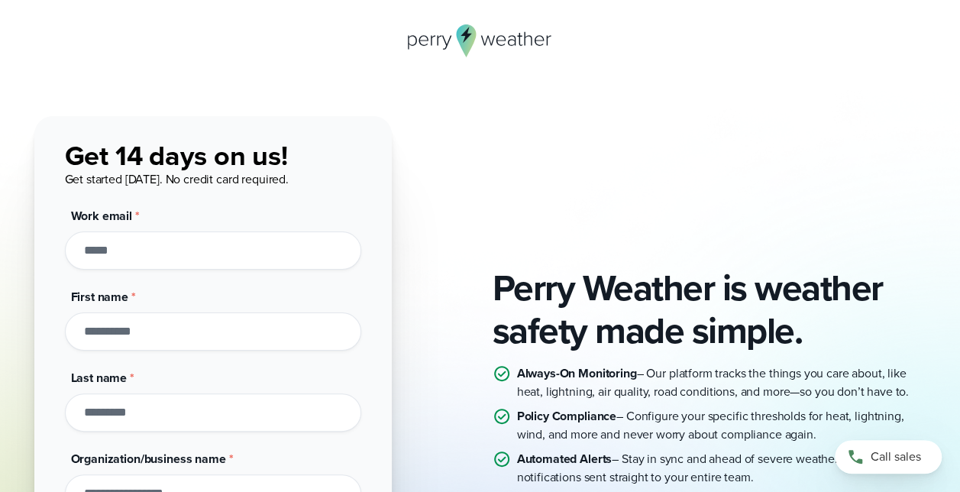 This screenshot has width=960, height=492. Describe the element at coordinates (102, 215) in the screenshot. I see `span: Work email` at that location.